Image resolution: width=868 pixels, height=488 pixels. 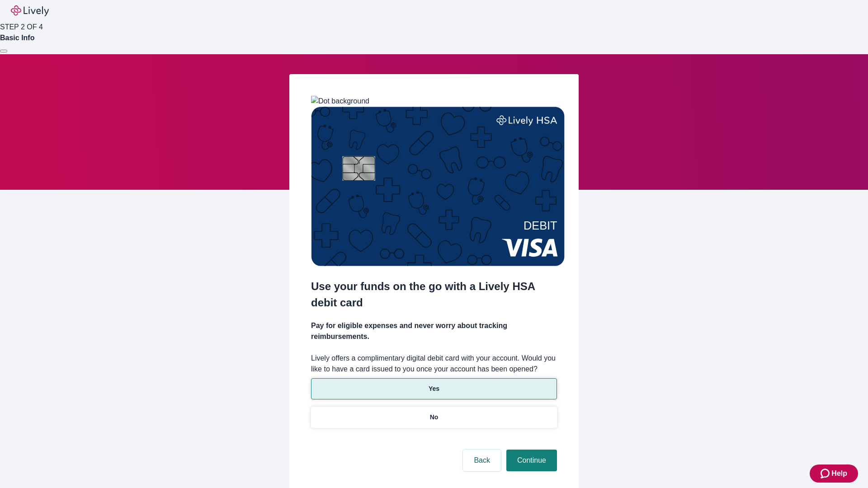 I want to click on span: Help, so click(x=839, y=473).